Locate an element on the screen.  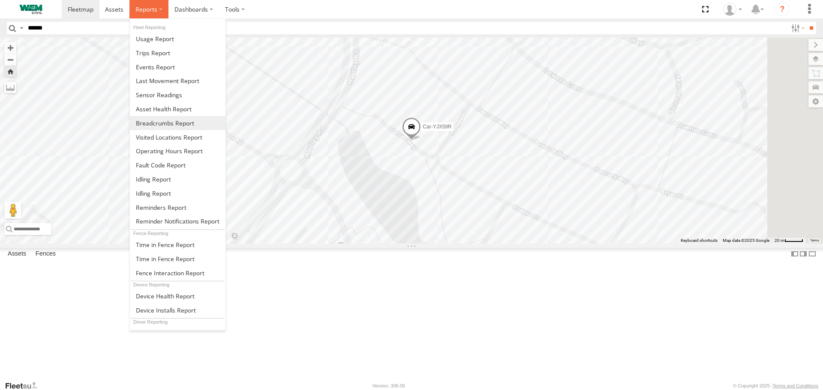
a: Terms (opens in new tab) is located at coordinates (814, 240).